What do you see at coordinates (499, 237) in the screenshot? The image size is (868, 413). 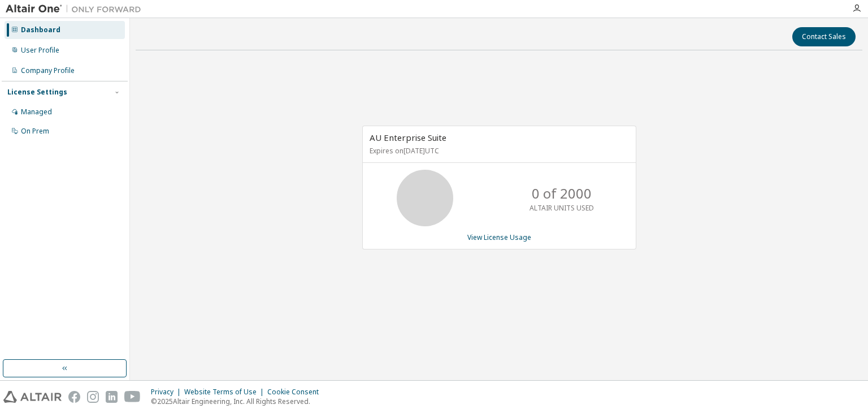 I see `a: View License Usage` at bounding box center [499, 237].